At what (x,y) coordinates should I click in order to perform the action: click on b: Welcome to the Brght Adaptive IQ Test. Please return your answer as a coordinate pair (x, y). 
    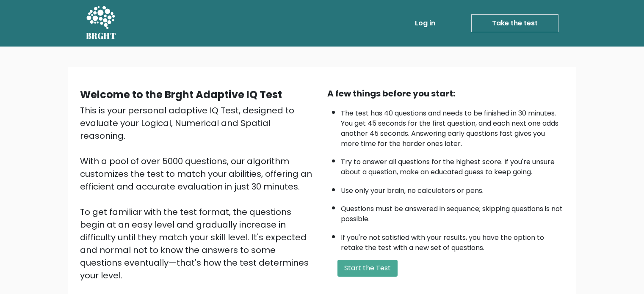
    Looking at the image, I should click on (181, 95).